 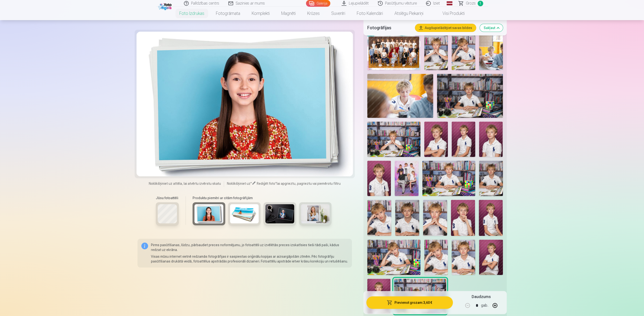 I want to click on a: Fotogrāmata, so click(x=228, y=13).